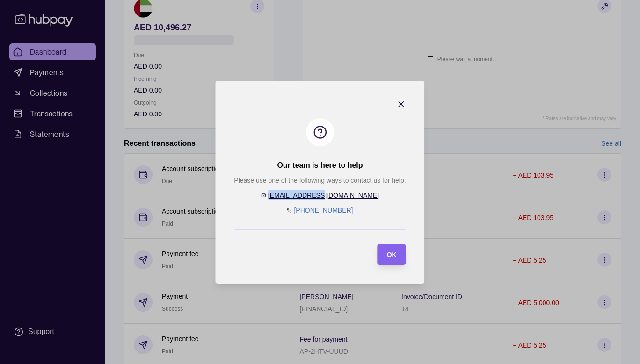 Image resolution: width=640 pixels, height=364 pixels. Describe the element at coordinates (392, 254) in the screenshot. I see `button: OK` at that location.